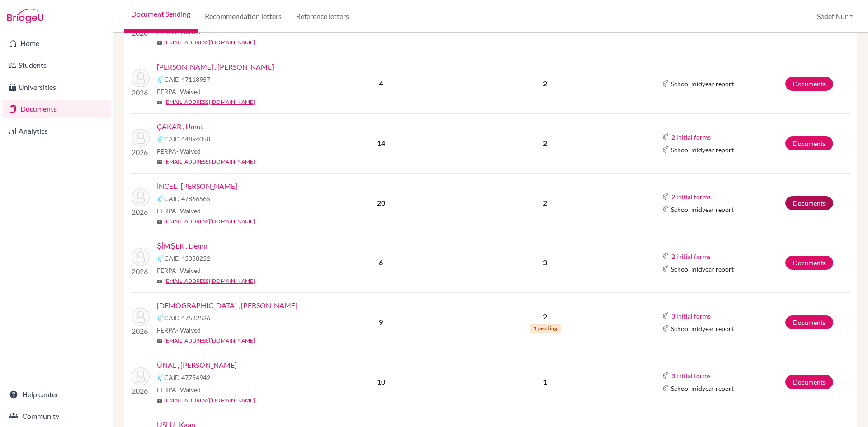  I want to click on a: Universities, so click(56, 88).